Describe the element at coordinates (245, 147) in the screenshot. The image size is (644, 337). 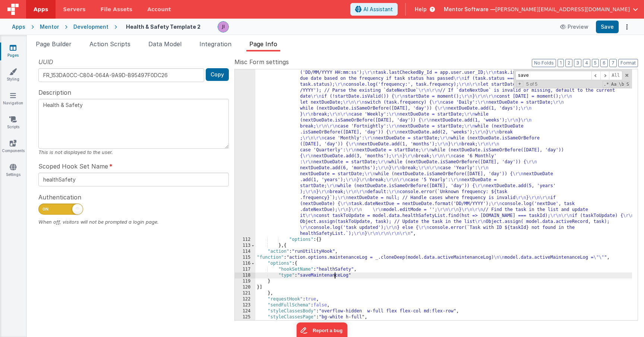
I see `div: 111` at that location.